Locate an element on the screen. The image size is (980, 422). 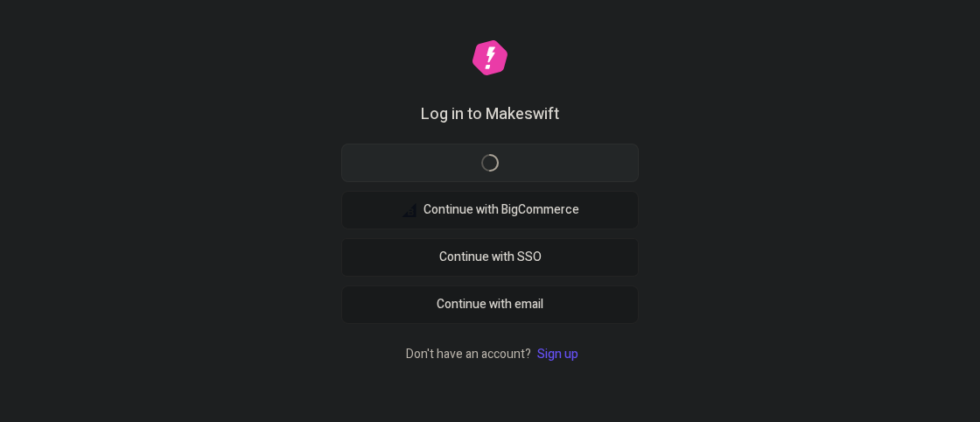
button: Continue with BigCommerce is located at coordinates (490, 210).